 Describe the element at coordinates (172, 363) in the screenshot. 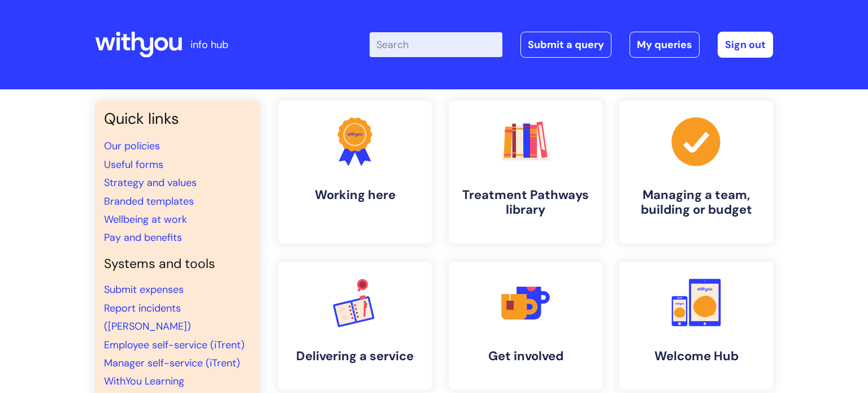

I see `a: Manager self-service (iTrent)` at that location.